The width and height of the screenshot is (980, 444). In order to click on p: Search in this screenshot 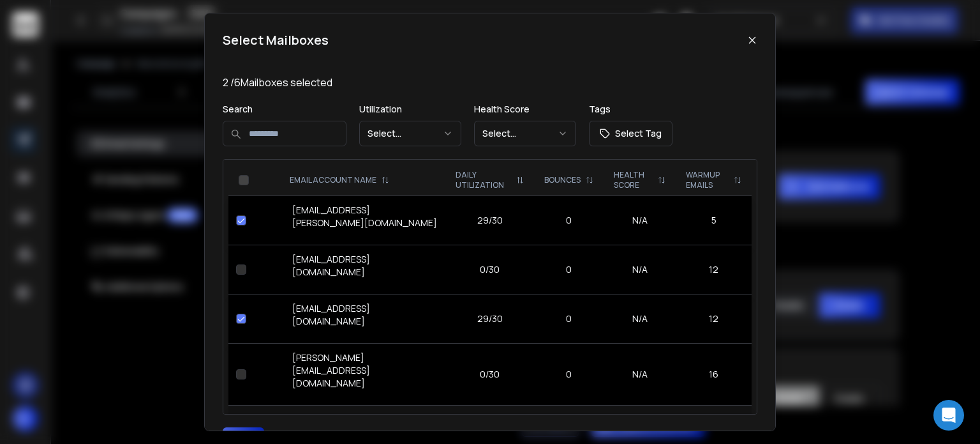, I will do `click(284, 110)`.